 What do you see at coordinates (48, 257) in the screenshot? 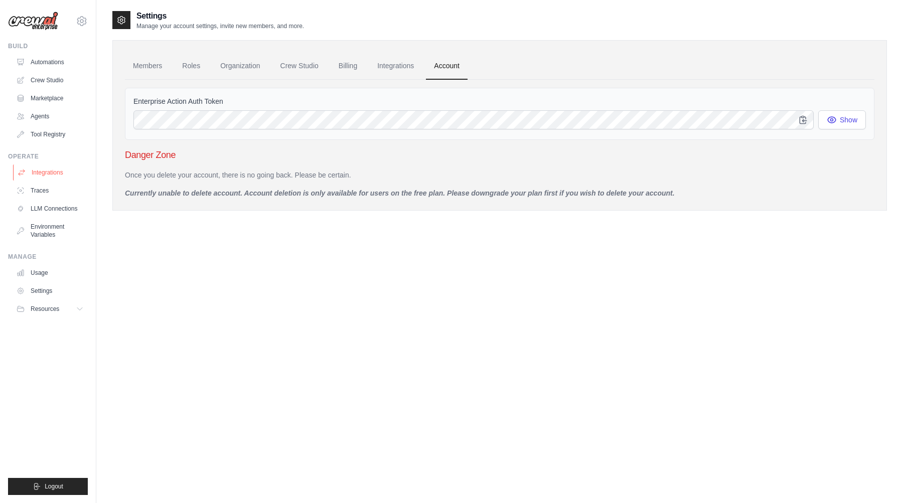
I see `div: Manage` at bounding box center [48, 257].